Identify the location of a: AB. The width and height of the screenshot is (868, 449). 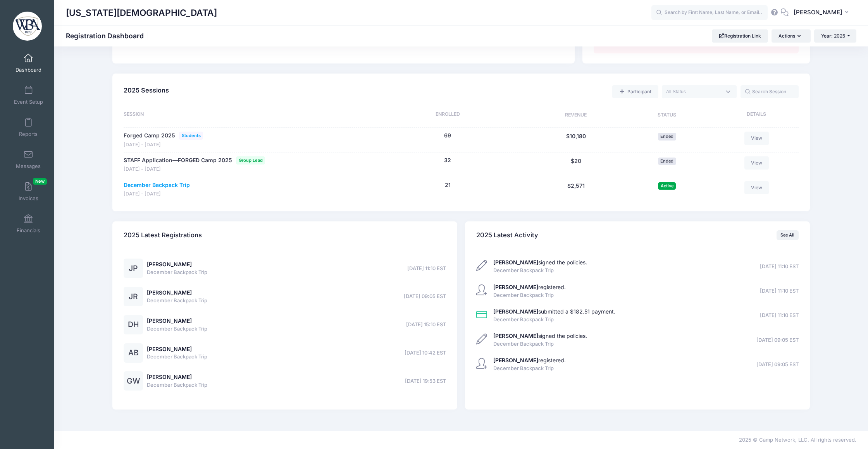
(133, 353).